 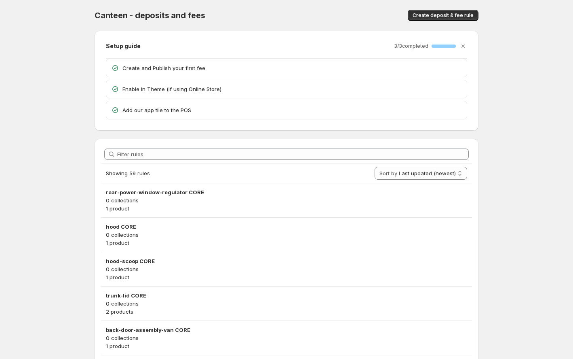 What do you see at coordinates (443, 15) in the screenshot?
I see `button: Create deposit & fee rule` at bounding box center [443, 15].